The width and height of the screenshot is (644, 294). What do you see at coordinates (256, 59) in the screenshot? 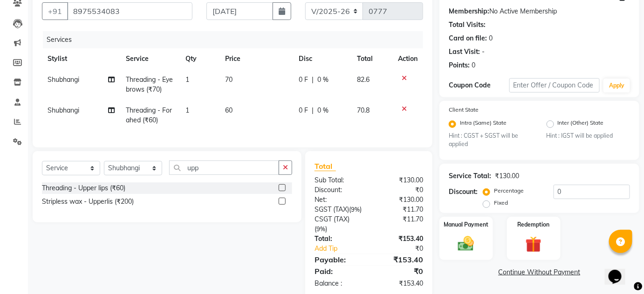
I see `th: Price` at bounding box center [256, 59].